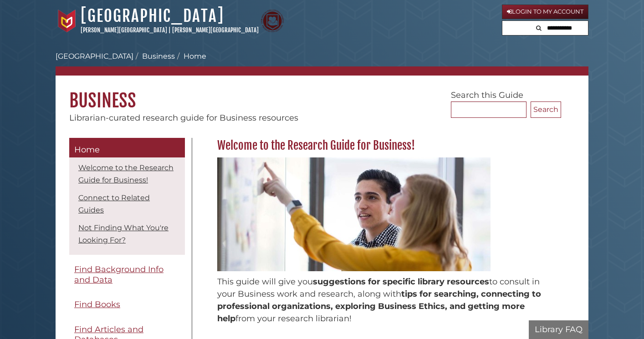 Image resolution: width=644 pixels, height=339 pixels. What do you see at coordinates (558, 329) in the screenshot?
I see `button: Library FAQ` at bounding box center [558, 329].